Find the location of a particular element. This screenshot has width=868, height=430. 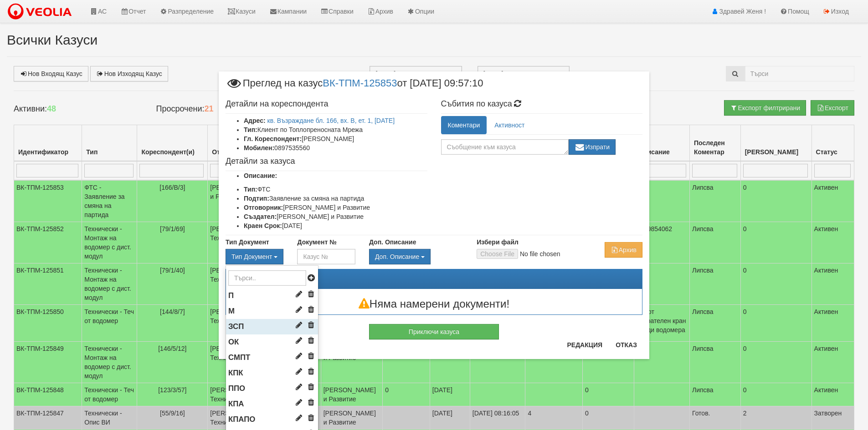

button: Изпрати is located at coordinates (592, 147).